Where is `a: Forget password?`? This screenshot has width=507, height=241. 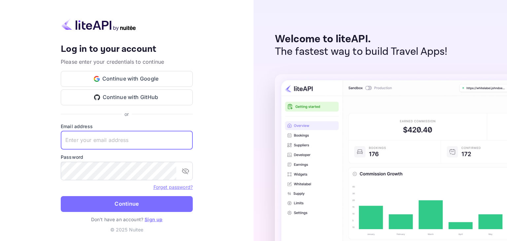 a: Forget password? is located at coordinates (173, 187).